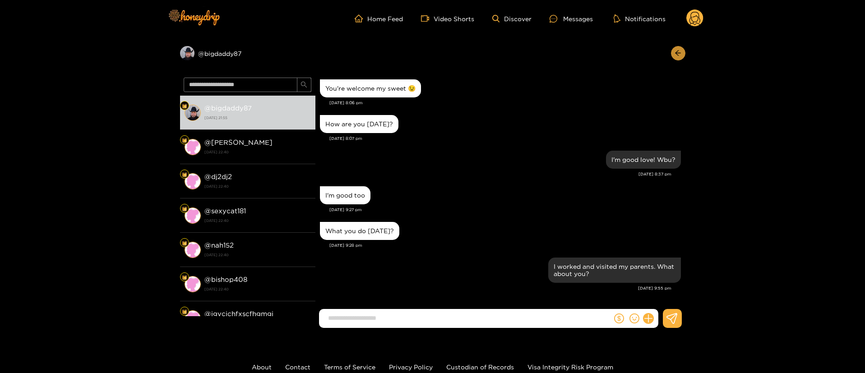 This screenshot has height=373, width=865. Describe the element at coordinates (619, 319) in the screenshot. I see `span: dollar` at that location.